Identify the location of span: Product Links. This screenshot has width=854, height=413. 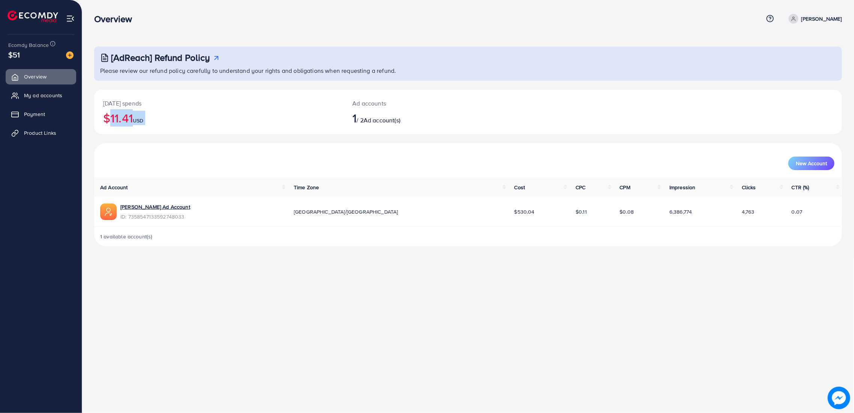
(40, 133).